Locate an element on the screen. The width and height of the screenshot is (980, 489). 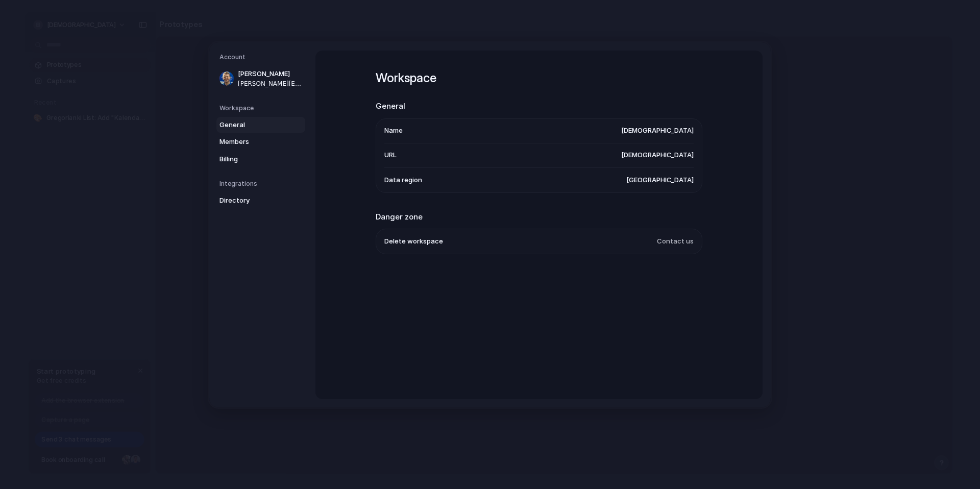
span: Delete workspace is located at coordinates (413, 242).